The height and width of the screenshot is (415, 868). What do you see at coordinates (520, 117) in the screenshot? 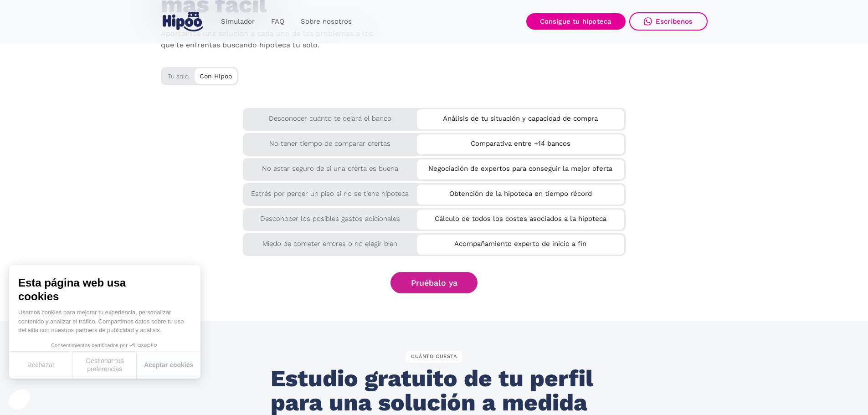
I see `div: Análisis de tu situación y capacidad de compra` at bounding box center [520, 117].